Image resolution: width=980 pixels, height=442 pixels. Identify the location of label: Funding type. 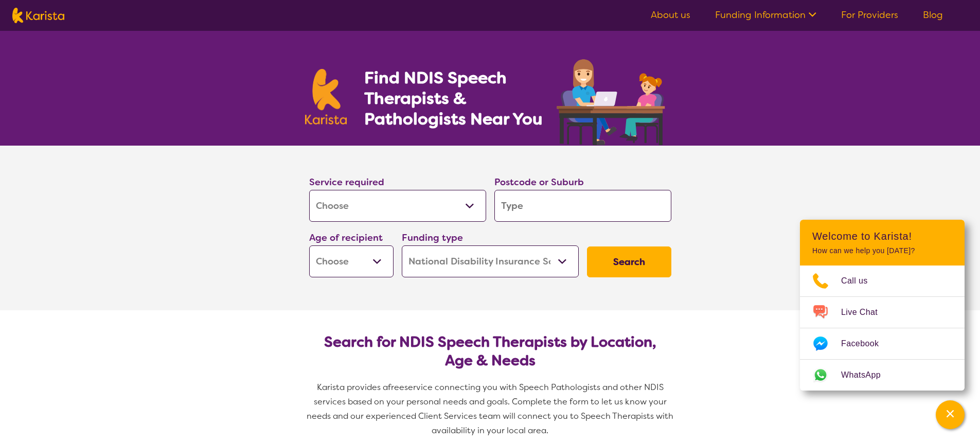
(432, 238).